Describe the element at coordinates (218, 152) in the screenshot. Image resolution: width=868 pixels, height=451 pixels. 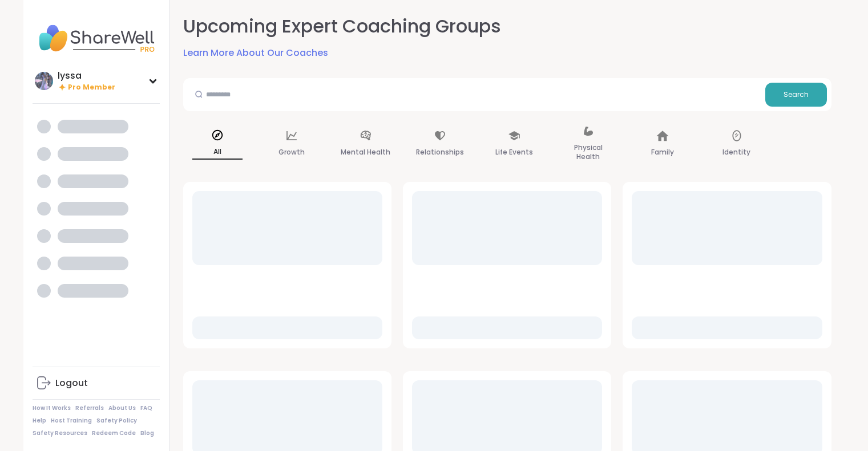
I see `p: All` at that location.